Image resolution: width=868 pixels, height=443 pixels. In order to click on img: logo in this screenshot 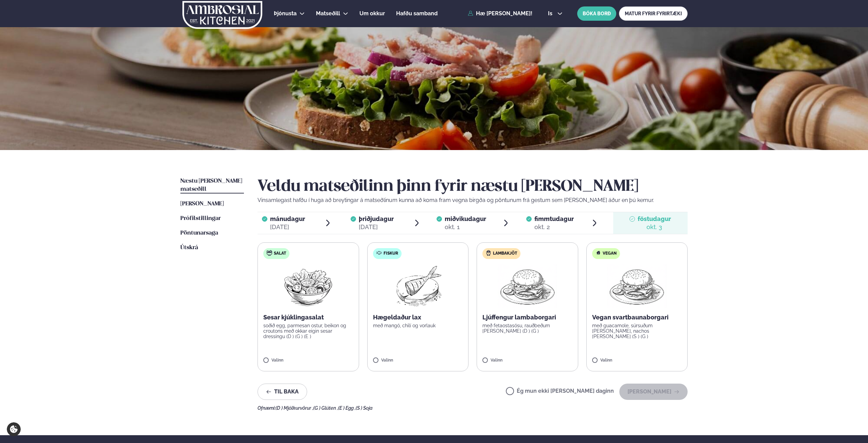, I will do `click(222, 15)`.